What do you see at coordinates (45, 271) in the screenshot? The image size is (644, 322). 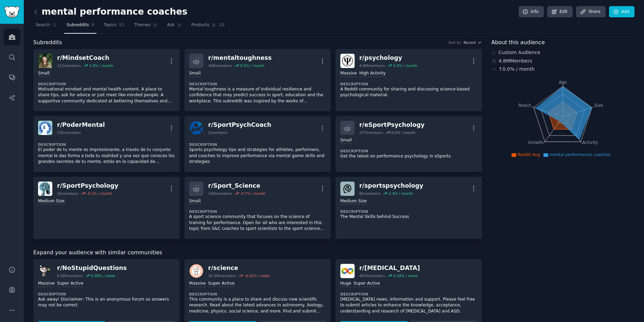 I see `img: NoStupidQuestions` at bounding box center [45, 271].